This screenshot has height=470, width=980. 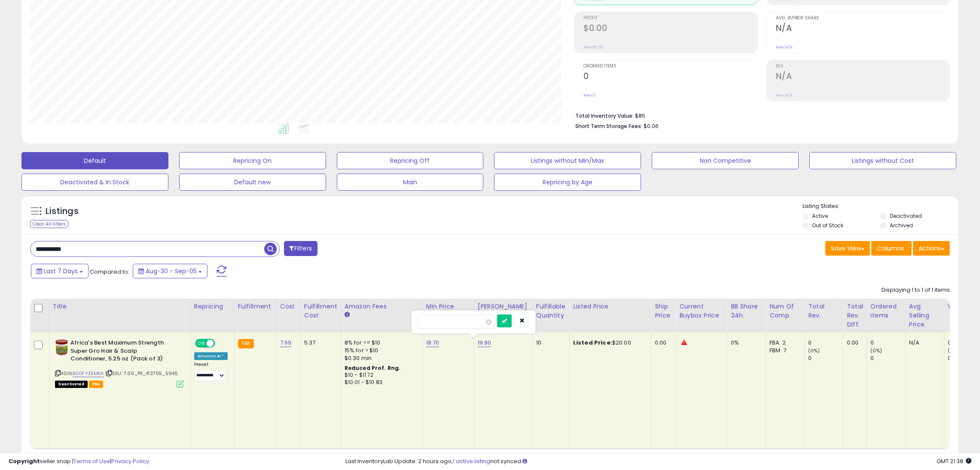 What do you see at coordinates (484, 343) in the screenshot?
I see `a: 19.90` at bounding box center [484, 343].